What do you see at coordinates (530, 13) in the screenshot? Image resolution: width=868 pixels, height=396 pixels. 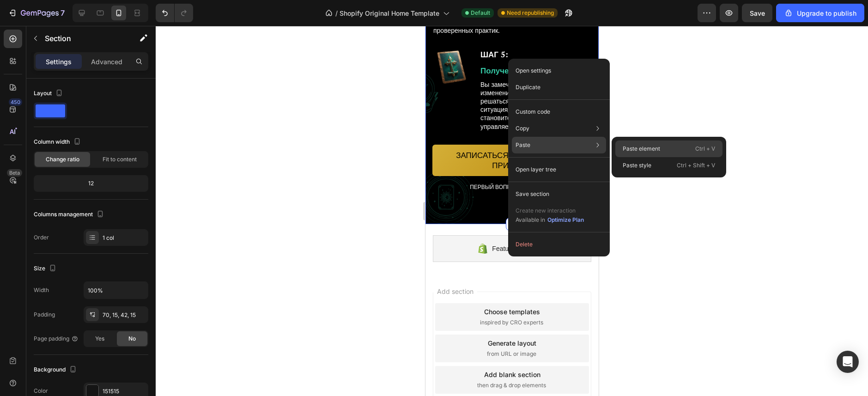 I see `span: Need republishing` at bounding box center [530, 13].